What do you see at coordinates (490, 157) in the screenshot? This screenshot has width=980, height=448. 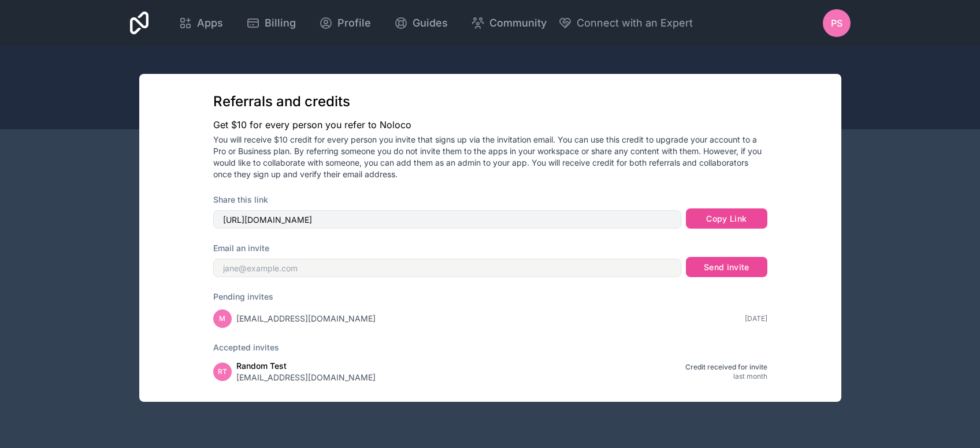 I see `p: You will receive $10 credit for every person you invite that signs up via the invitation email. Y...` at bounding box center [490, 157].